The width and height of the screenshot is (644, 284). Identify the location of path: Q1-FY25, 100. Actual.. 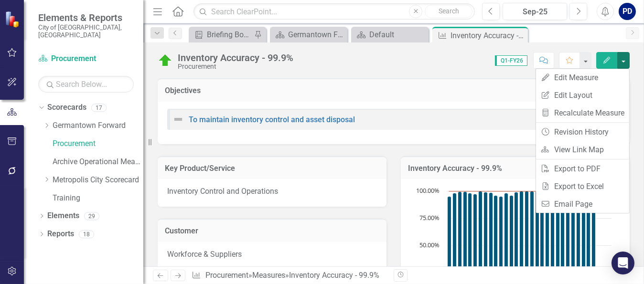
(574, 232).